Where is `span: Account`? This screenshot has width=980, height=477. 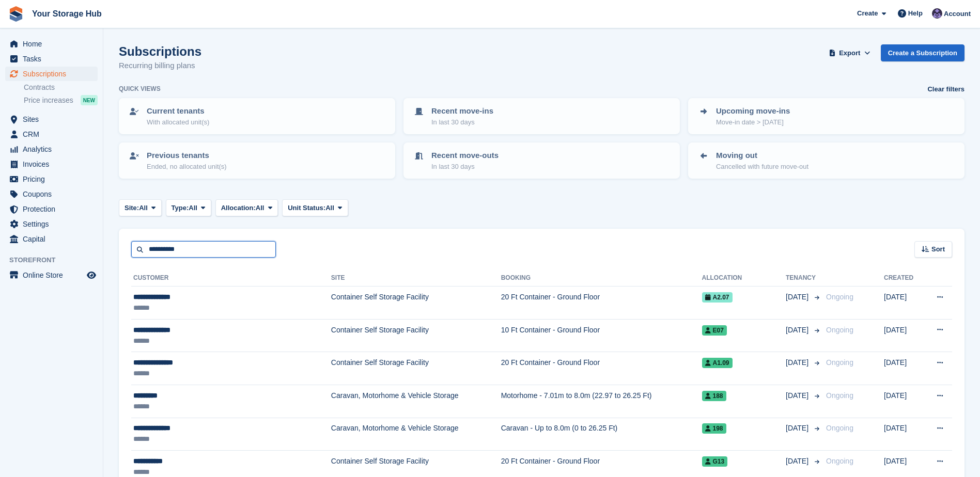
span: Account is located at coordinates (958, 14).